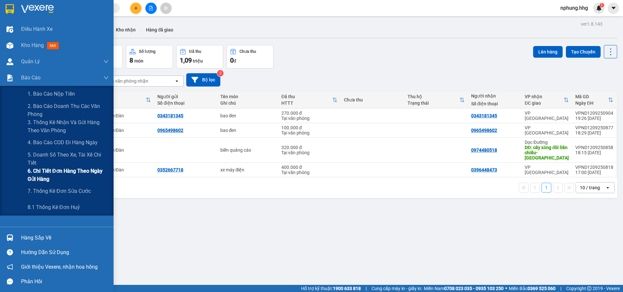  I want to click on div: Người nhận, so click(494, 96).